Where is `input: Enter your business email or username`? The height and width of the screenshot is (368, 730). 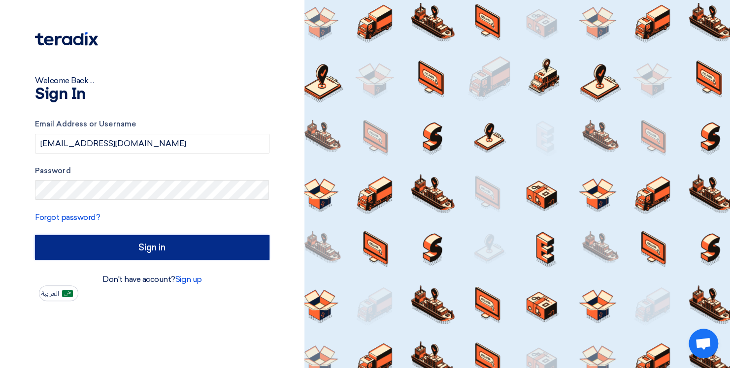
input: Enter your business email or username is located at coordinates (152, 144).